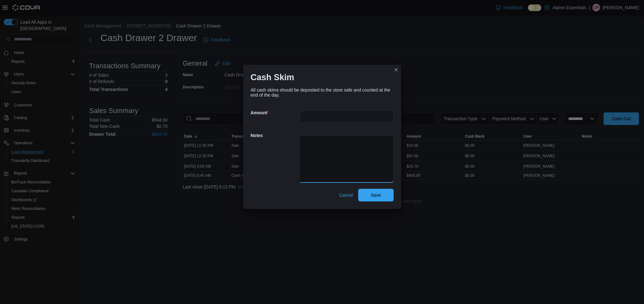 The width and height of the screenshot is (644, 304). I want to click on span: Save, so click(376, 195).